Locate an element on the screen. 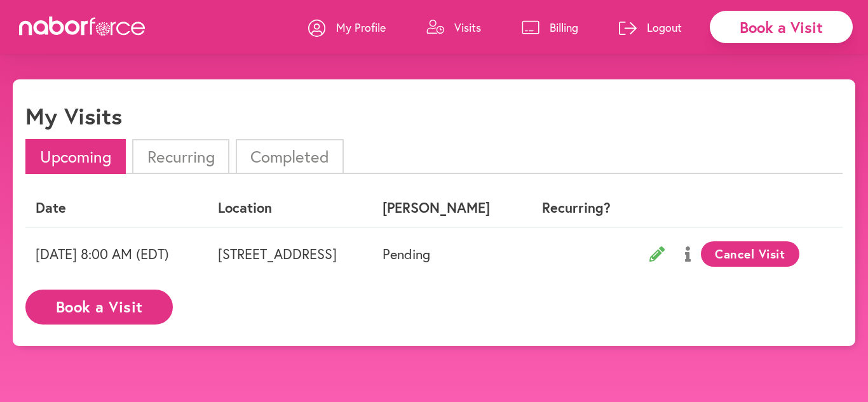 This screenshot has height=402, width=868. a: Visits is located at coordinates (454, 27).